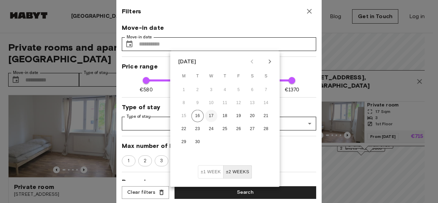 Image resolution: width=438 pixels, height=203 pixels. I want to click on span: €1370, so click(292, 90).